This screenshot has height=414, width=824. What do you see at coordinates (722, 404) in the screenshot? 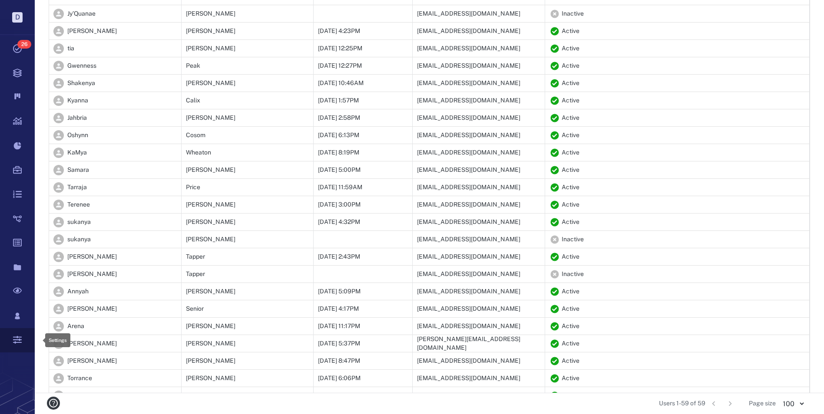
I see `nav: pagination navigation` at bounding box center [722, 404].